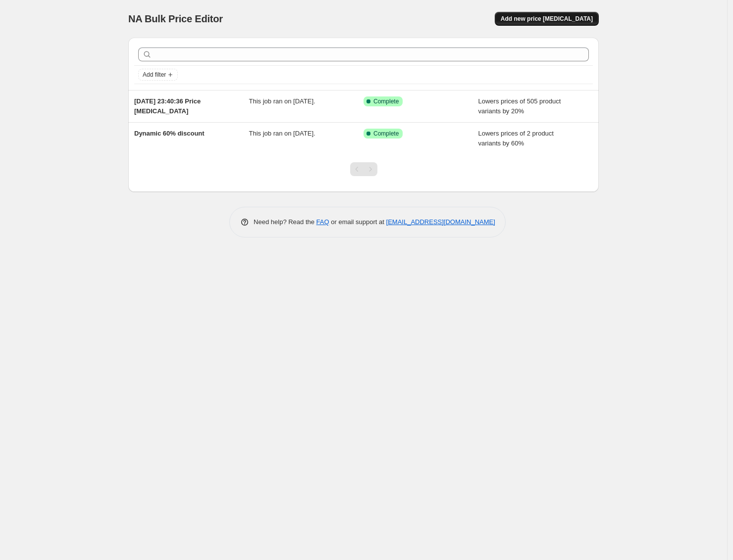  What do you see at coordinates (363, 170) in the screenshot?
I see `nav: Pagination` at bounding box center [363, 170].